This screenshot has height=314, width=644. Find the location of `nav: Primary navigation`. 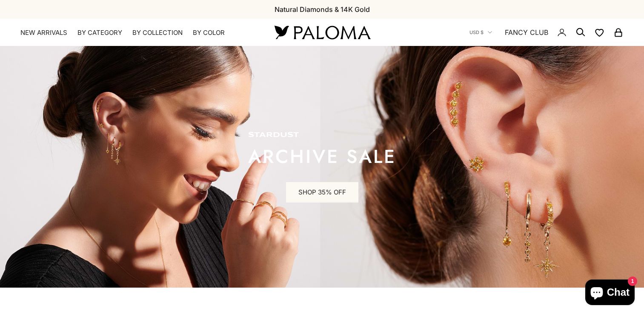

nav: Primary navigation is located at coordinates (137, 33).